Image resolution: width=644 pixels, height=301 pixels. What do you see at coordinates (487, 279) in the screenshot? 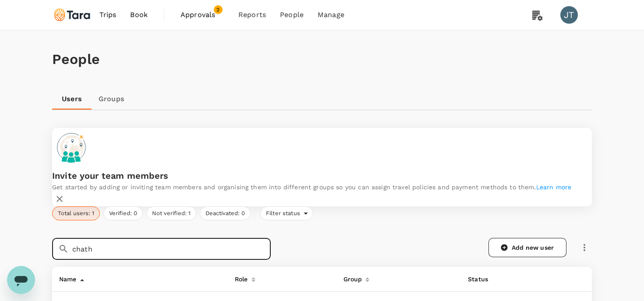
I see `th: Status` at bounding box center [487, 279].